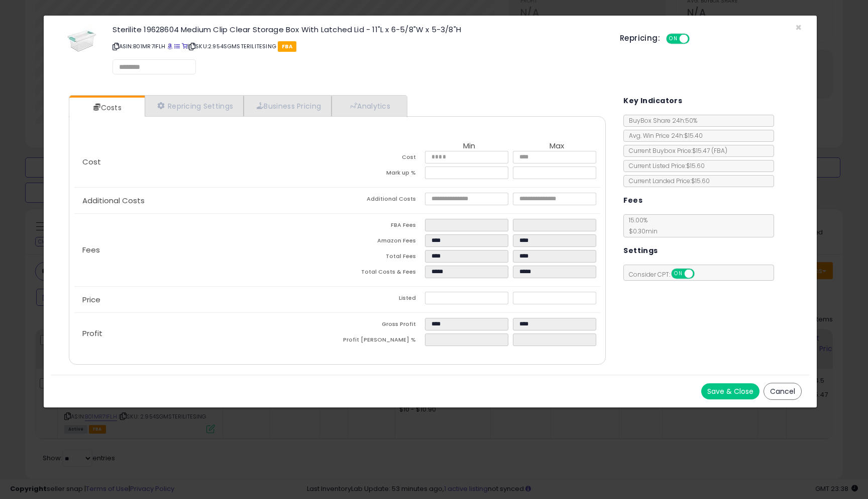  Describe the element at coordinates (288, 106) in the screenshot. I see `a: Business Pricing` at that location.